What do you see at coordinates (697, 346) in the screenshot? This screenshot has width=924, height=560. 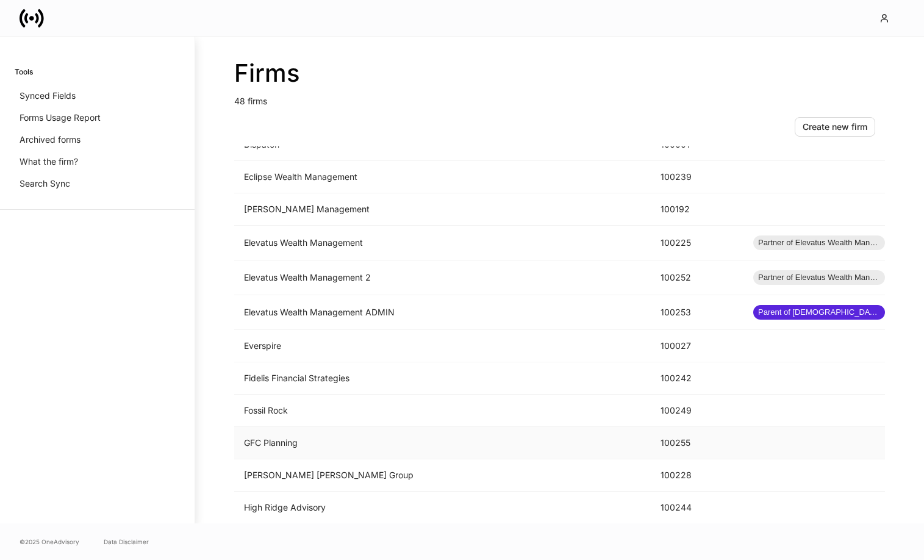 I see `td: 100027` at bounding box center [697, 346].